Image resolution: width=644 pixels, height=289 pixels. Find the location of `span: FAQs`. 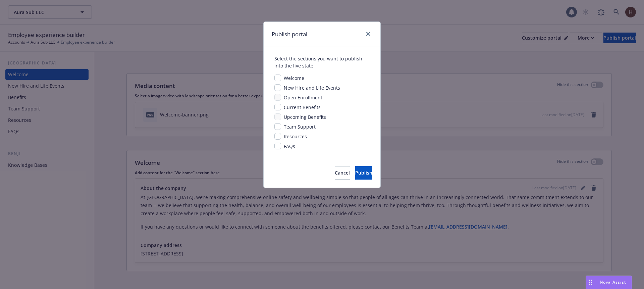

span: FAQs is located at coordinates (290, 146).